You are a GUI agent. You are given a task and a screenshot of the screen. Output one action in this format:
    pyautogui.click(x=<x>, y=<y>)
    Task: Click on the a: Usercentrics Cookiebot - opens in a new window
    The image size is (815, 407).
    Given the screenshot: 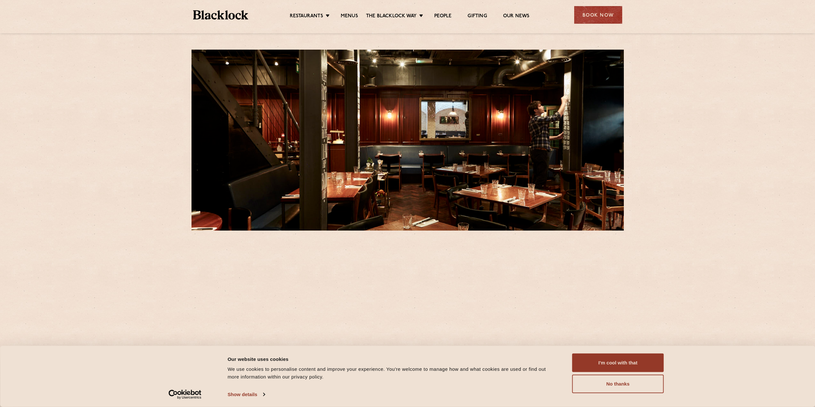 What is the action you would take?
    pyautogui.click(x=185, y=395)
    